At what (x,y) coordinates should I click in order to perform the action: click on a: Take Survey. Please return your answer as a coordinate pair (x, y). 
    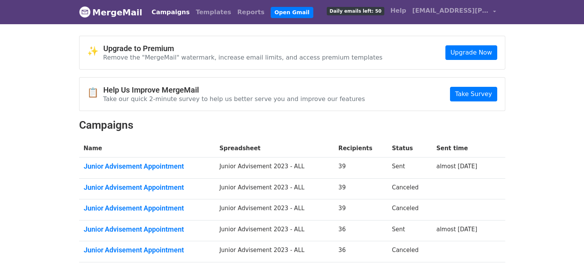
    Looking at the image, I should click on (473, 94).